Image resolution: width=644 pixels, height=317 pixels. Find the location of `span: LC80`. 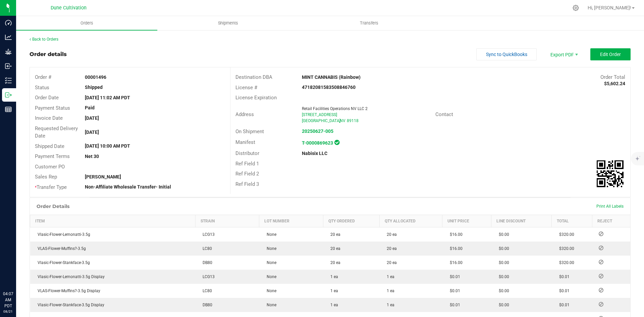

span: LC80 is located at coordinates (206, 248).